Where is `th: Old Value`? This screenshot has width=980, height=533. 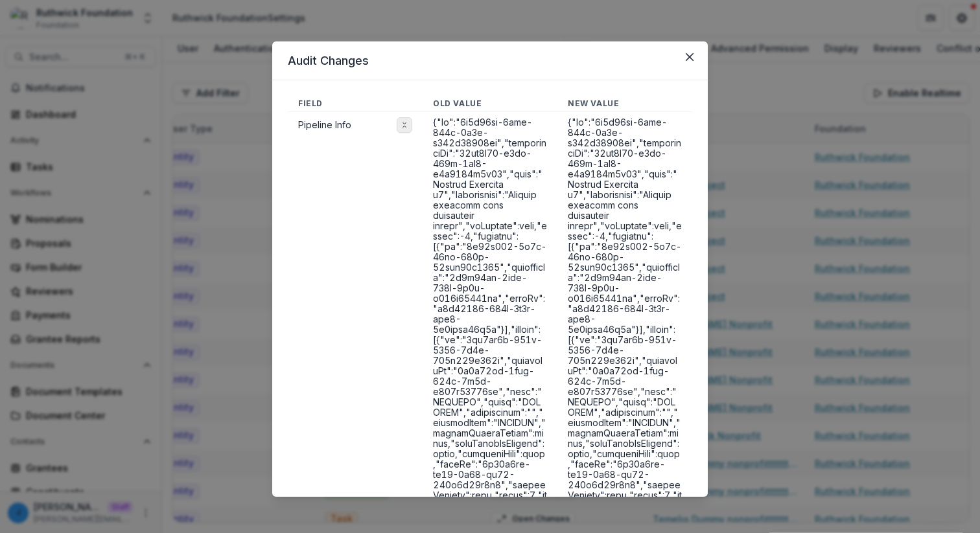 th: Old Value is located at coordinates (490, 104).